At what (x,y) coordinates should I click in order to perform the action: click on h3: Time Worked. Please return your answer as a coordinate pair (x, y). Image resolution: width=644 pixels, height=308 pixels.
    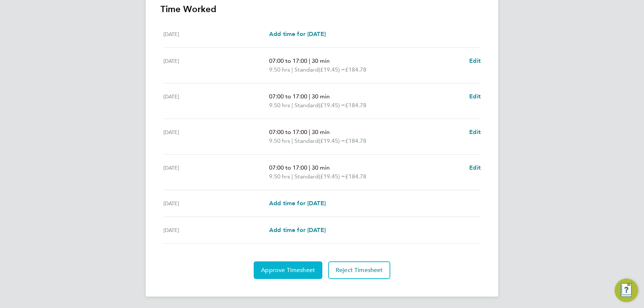
    Looking at the image, I should click on (322, 9).